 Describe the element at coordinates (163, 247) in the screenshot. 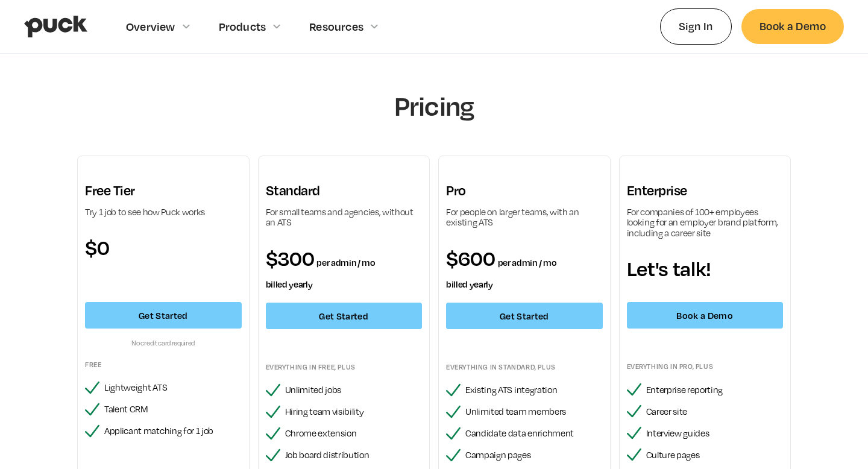

I see `div: $0` at that location.